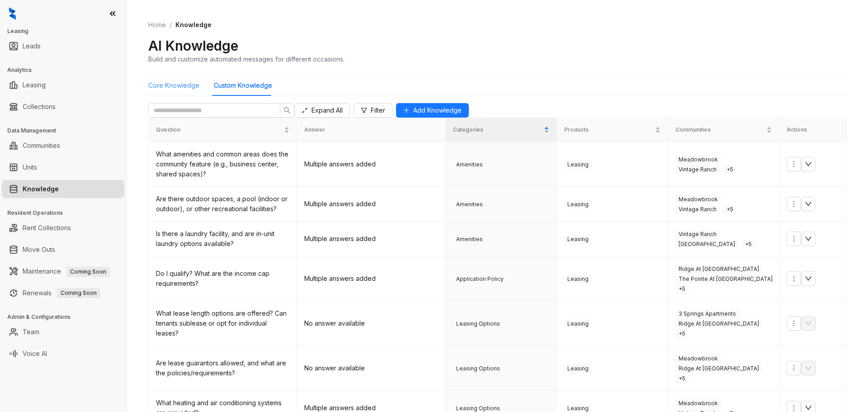 Image resolution: width=868 pixels, height=412 pixels. Describe the element at coordinates (62, 293) in the screenshot. I see `a: RenewalsComing Soon` at that location.